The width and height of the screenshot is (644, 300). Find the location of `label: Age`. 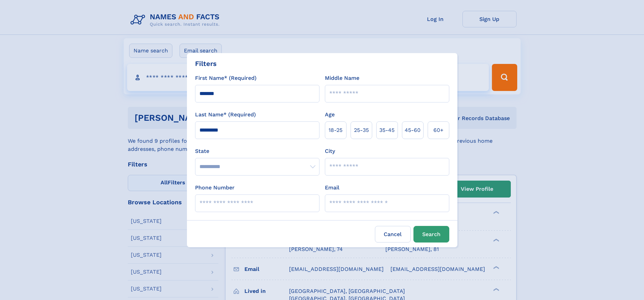

label: Age is located at coordinates (330, 115).